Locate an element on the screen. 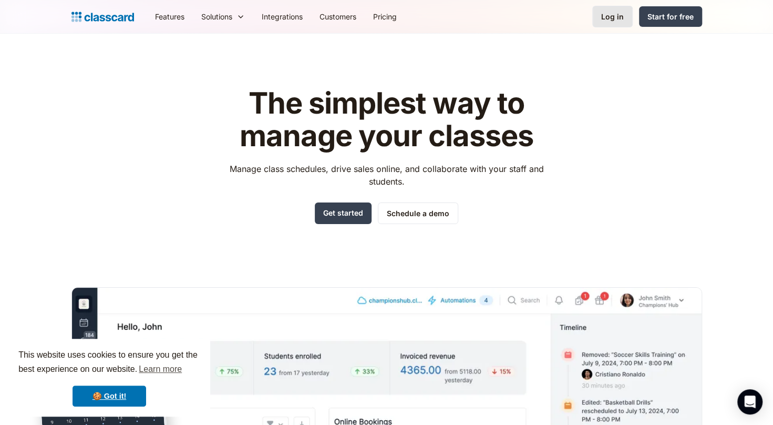  a: Customers is located at coordinates (338, 16).